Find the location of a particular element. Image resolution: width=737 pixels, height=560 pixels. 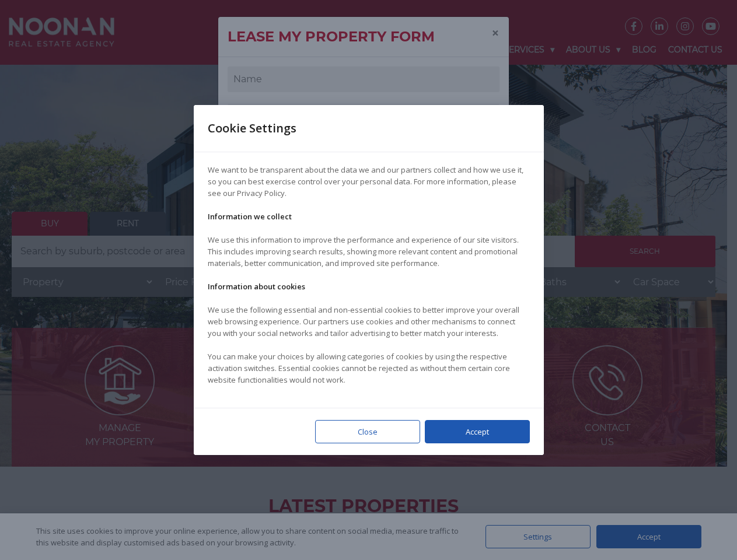

p: You can make your choices by allowing categories of cookies by using the respective activation sw... is located at coordinates (369, 368).